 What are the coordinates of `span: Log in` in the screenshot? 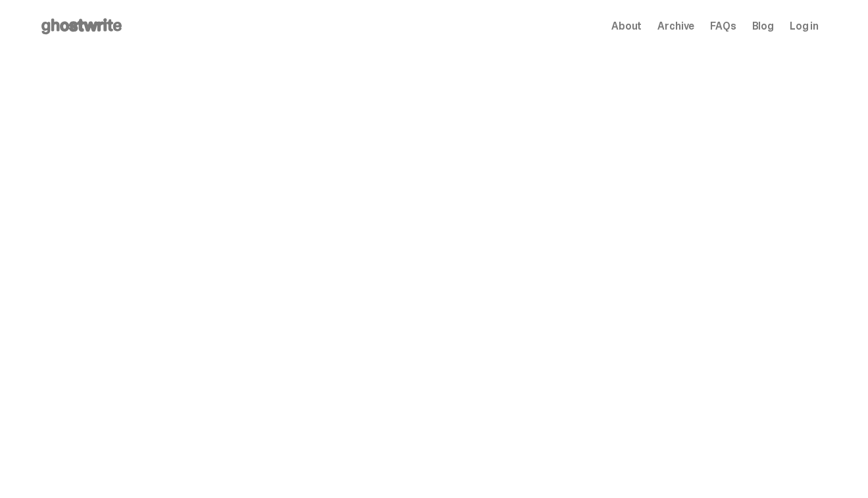 It's located at (804, 26).